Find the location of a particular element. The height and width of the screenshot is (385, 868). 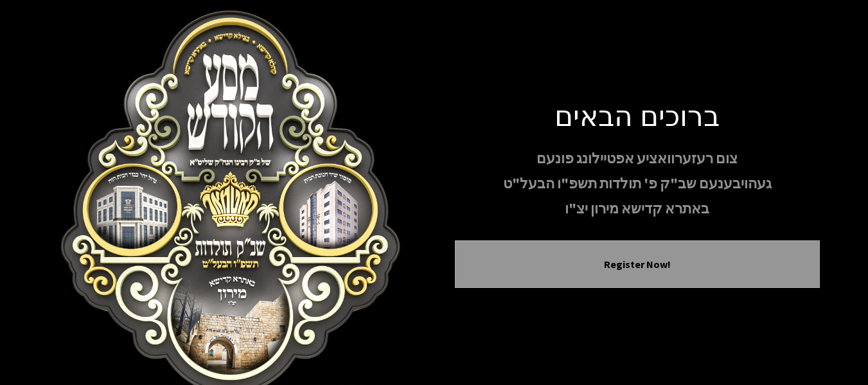

p: באתרא קדישא מירון יצ"ו is located at coordinates (637, 208).